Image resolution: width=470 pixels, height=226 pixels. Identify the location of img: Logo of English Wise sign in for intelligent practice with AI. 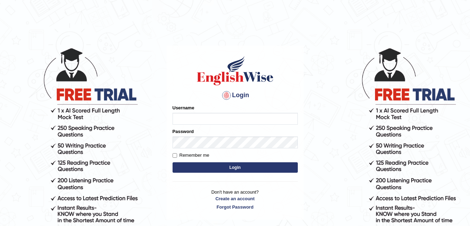
(235, 71).